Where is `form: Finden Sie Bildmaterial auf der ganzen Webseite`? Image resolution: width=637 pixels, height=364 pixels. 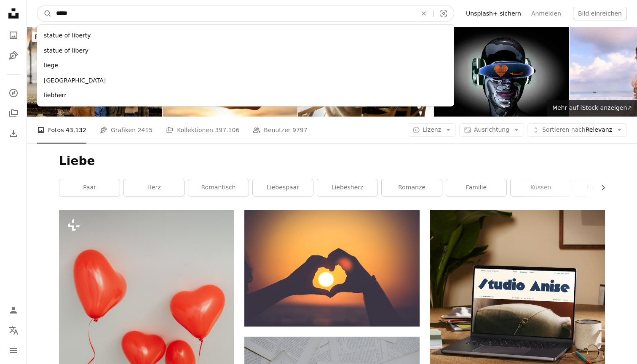
form: Finden Sie Bildmaterial auf der ganzen Webseite is located at coordinates (246, 13).